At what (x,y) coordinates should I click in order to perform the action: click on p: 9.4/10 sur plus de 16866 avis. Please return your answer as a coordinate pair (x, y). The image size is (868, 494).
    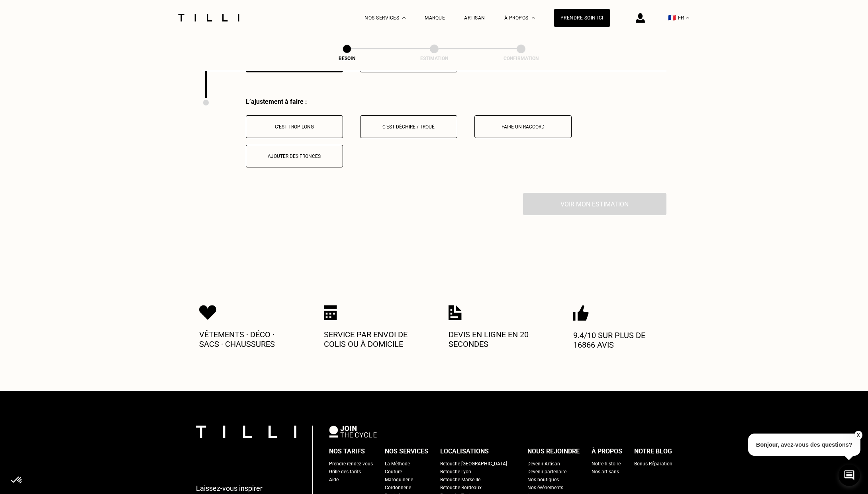
    Looking at the image, I should click on (621, 341).